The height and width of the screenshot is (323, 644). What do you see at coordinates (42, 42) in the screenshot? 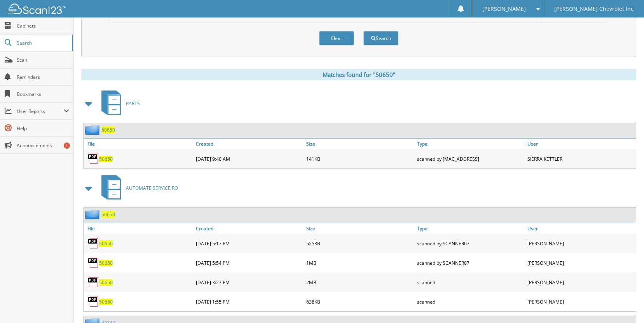
I see `span: Search` at bounding box center [42, 42].